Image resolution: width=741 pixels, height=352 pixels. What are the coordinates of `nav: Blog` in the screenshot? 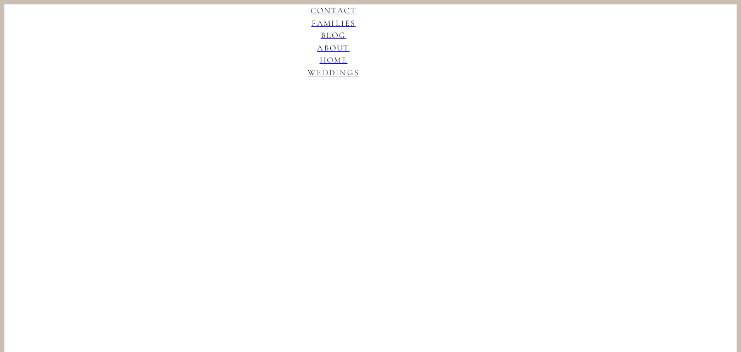 It's located at (334, 35).